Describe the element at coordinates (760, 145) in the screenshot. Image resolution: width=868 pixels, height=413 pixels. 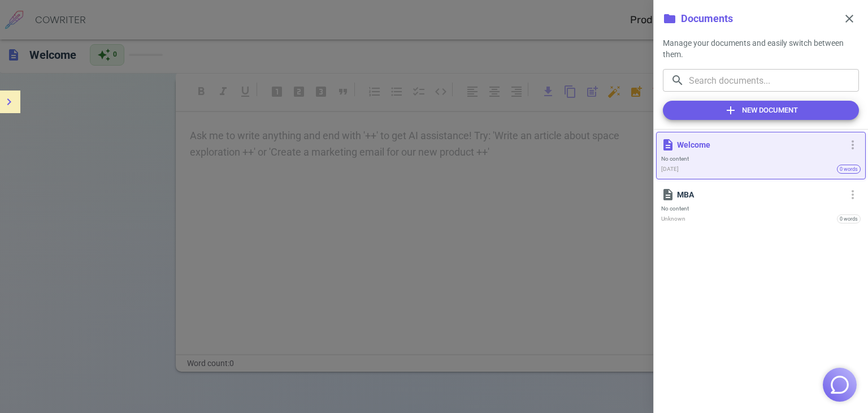
I see `p: Welcome` at that location.